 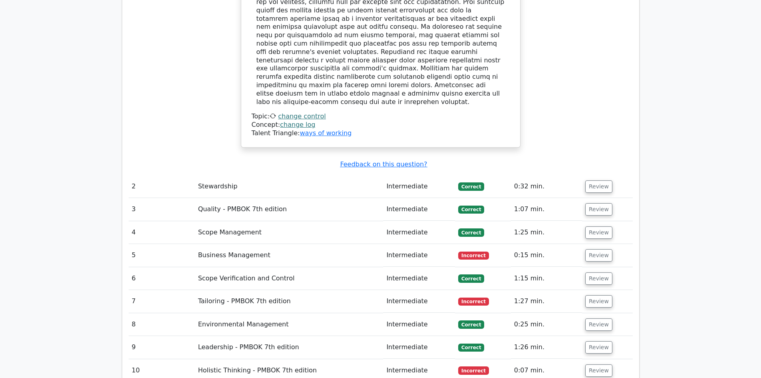 What do you see at coordinates (547, 278) in the screenshot?
I see `td: 1:15 min.` at bounding box center [547, 278].